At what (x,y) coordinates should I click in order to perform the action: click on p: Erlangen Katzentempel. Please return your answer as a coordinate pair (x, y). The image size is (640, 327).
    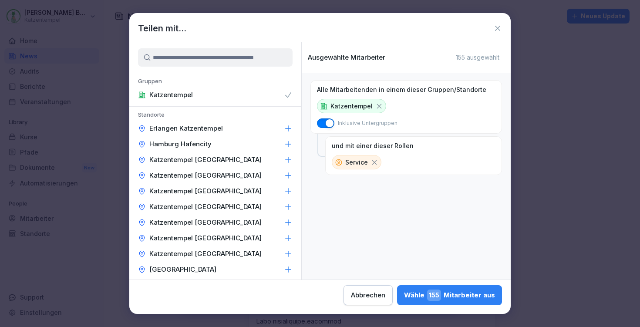
    Looking at the image, I should click on (186, 128).